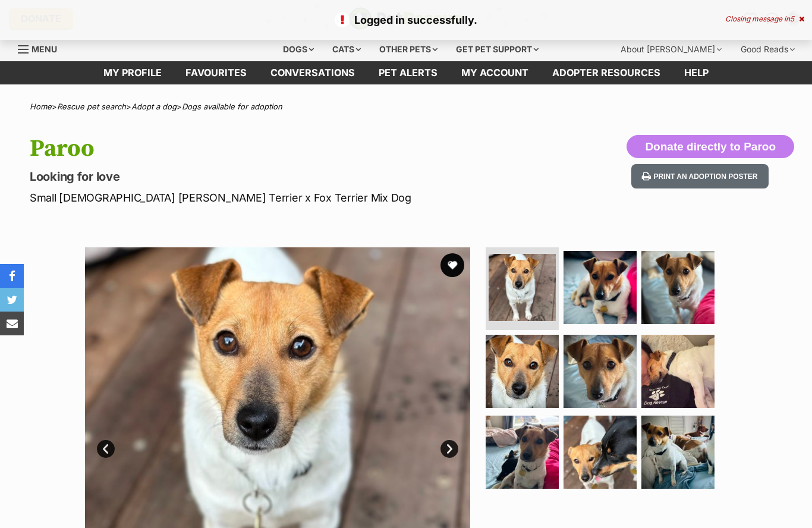 The width and height of the screenshot is (812, 528). Describe the element at coordinates (346, 49) in the screenshot. I see `div: Cats` at that location.